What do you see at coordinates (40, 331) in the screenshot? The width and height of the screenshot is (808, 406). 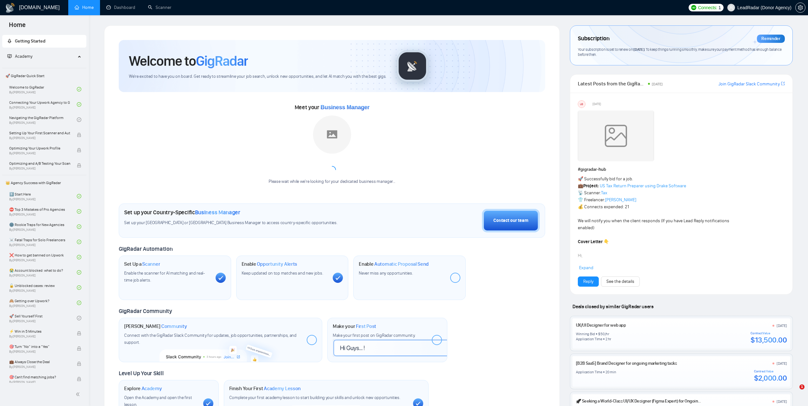 I see `span: ⚡ Win in 5 Minutes` at bounding box center [40, 331].